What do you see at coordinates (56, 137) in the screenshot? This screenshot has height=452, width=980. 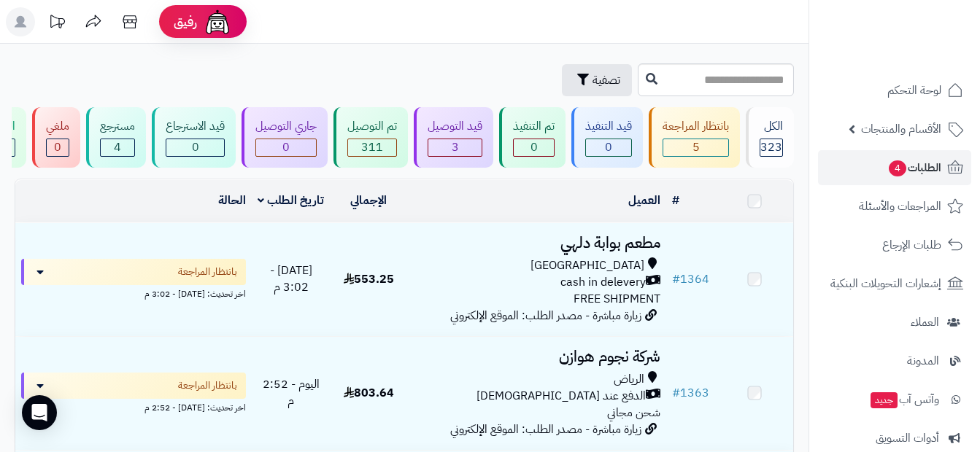 I see `a: ملغي 0` at bounding box center [56, 137].